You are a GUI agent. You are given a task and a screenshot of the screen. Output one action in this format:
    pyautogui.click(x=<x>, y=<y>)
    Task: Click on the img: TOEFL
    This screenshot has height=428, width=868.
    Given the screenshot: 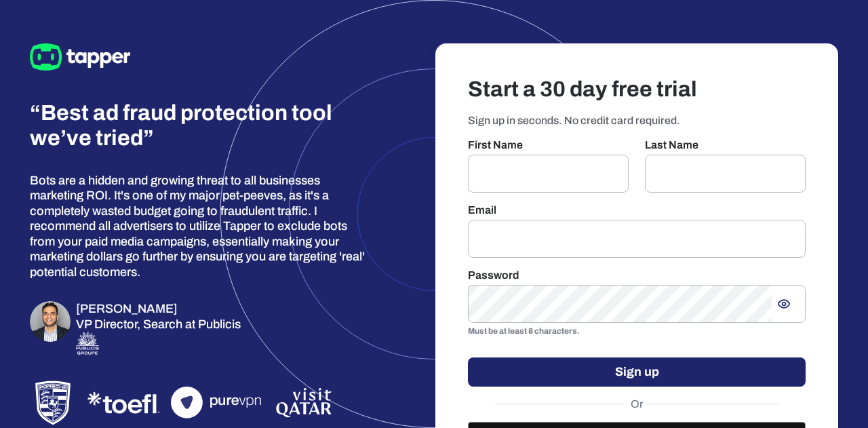 What is the action you would take?
    pyautogui.click(x=124, y=403)
    